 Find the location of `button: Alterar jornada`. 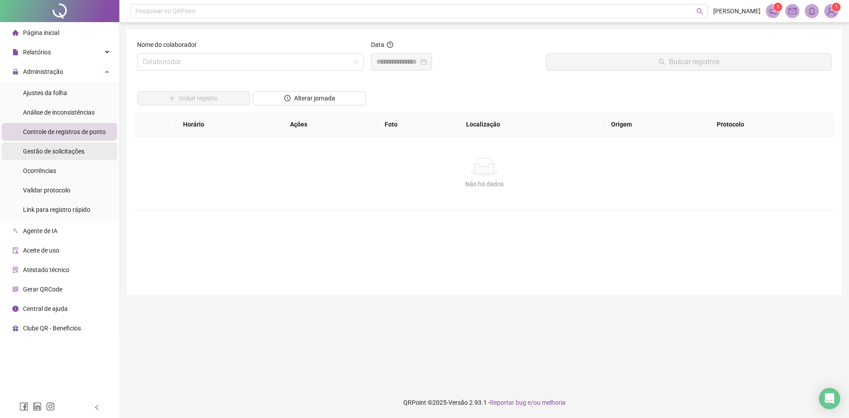

button: Alterar jornada is located at coordinates (310, 98).